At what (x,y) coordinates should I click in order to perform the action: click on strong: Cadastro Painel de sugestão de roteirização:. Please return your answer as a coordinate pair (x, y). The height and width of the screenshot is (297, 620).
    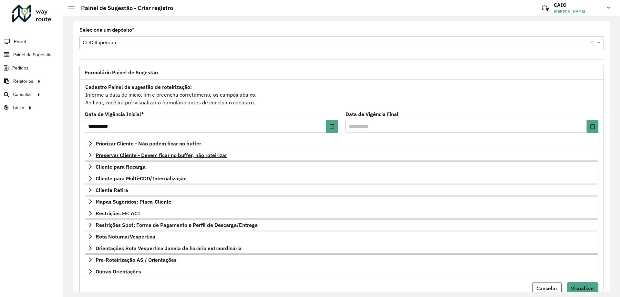
    Looking at the image, I should click on (139, 87).